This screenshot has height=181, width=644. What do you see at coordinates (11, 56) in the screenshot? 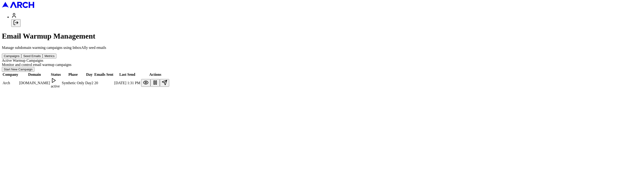
I see `button: Campaigns` at bounding box center [11, 56].